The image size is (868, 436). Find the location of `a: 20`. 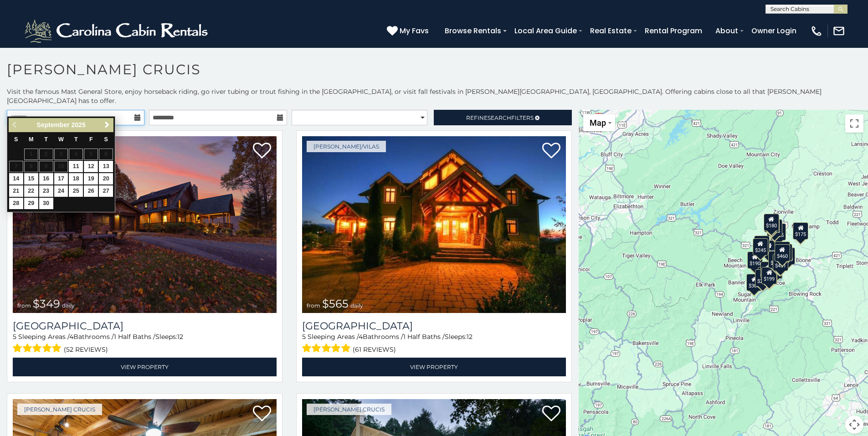

a: 20 is located at coordinates (105, 179).